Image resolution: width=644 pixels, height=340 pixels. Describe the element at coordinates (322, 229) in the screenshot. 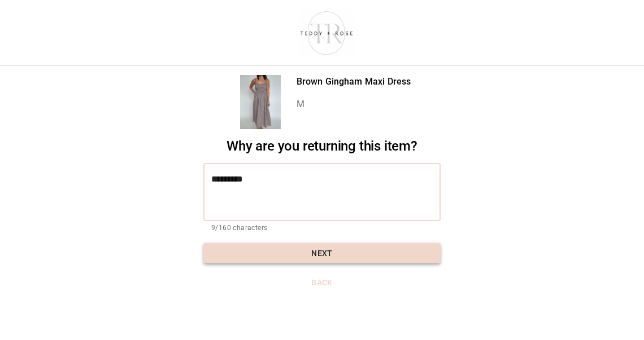

I see `p: 9/160 characters` at that location.